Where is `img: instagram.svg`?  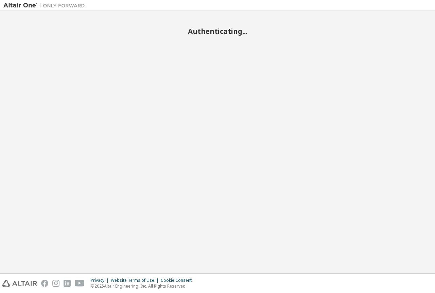
img: instagram.svg is located at coordinates (56, 283).